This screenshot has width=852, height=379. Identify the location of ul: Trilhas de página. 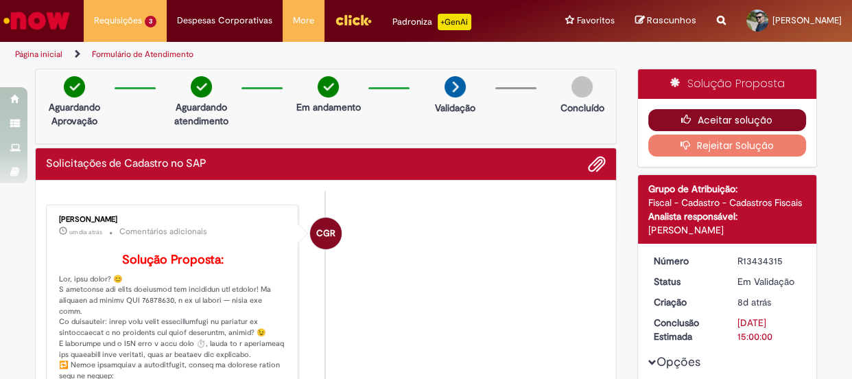
(284, 54).